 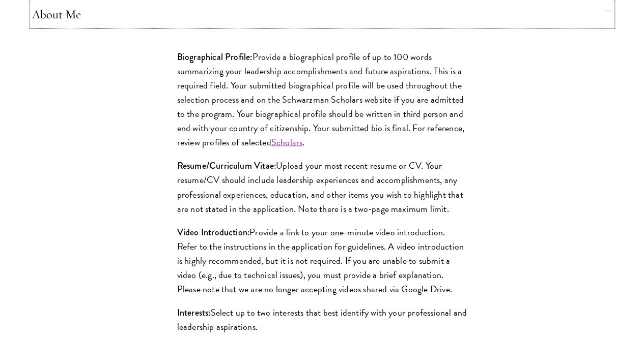 I want to click on p: Provide a biographical profile of up to 100 words summarizing your leadership accomplishments and..., so click(x=322, y=99).